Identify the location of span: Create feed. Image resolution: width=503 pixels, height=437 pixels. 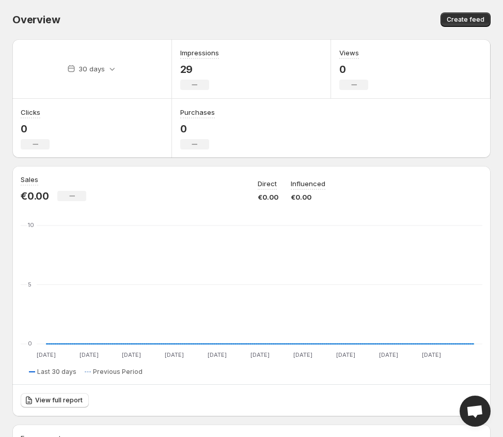
(466, 20).